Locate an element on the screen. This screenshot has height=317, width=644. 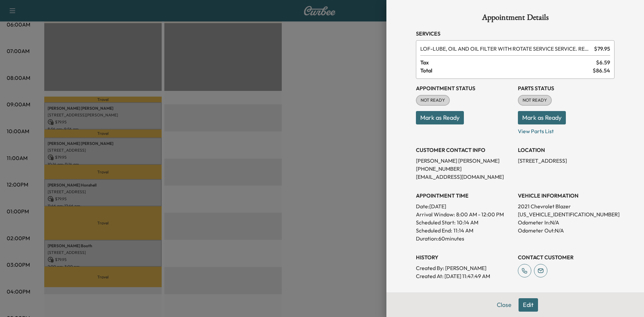
h3: CONTACT CUSTOMER is located at coordinates (566, 257).